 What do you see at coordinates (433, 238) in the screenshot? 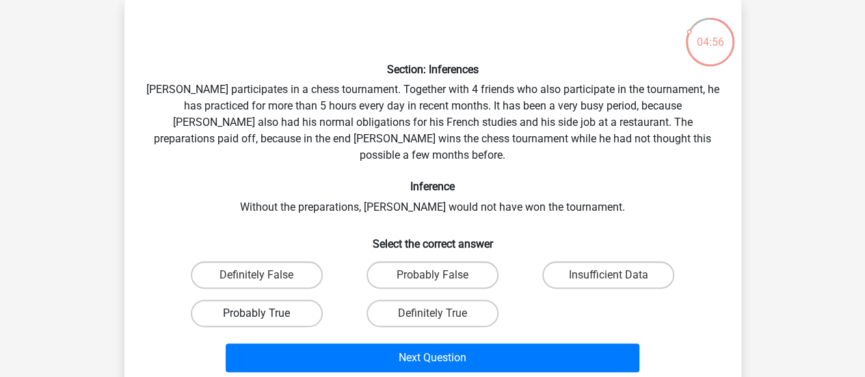
I see `h6: Select the correct answer` at bounding box center [433, 238].